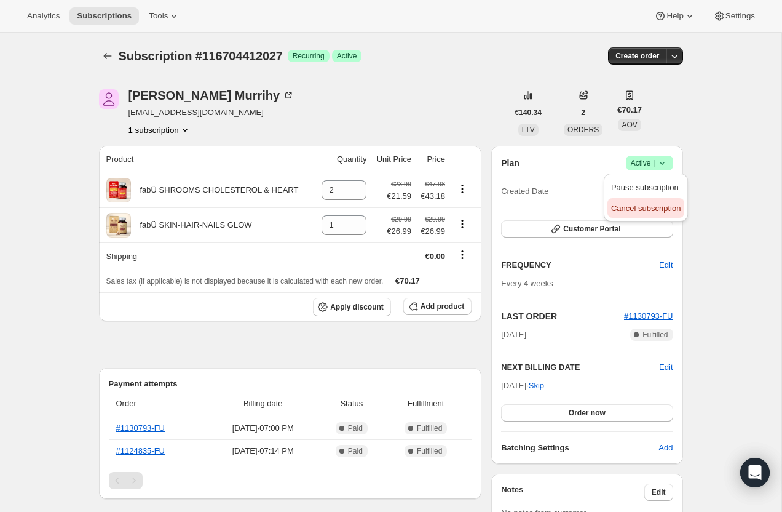 This screenshot has height=512, width=782. What do you see at coordinates (437, 306) in the screenshot?
I see `button: Add product` at bounding box center [437, 306].